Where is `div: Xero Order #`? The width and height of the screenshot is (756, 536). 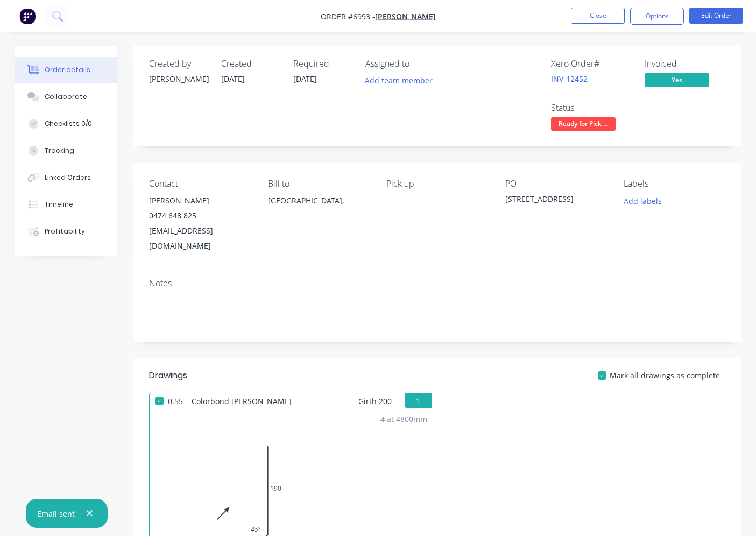
div: Xero Order # is located at coordinates (592, 64).